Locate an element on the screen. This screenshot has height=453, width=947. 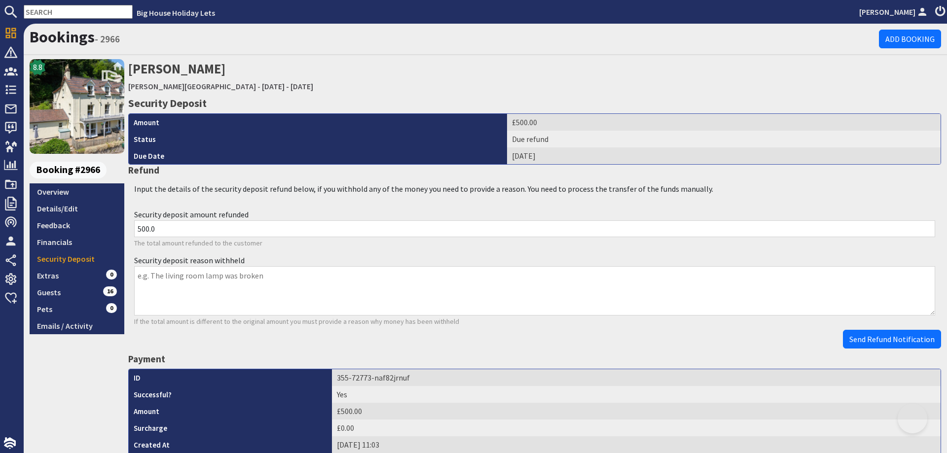
td: £0.00 is located at coordinates (636, 428).